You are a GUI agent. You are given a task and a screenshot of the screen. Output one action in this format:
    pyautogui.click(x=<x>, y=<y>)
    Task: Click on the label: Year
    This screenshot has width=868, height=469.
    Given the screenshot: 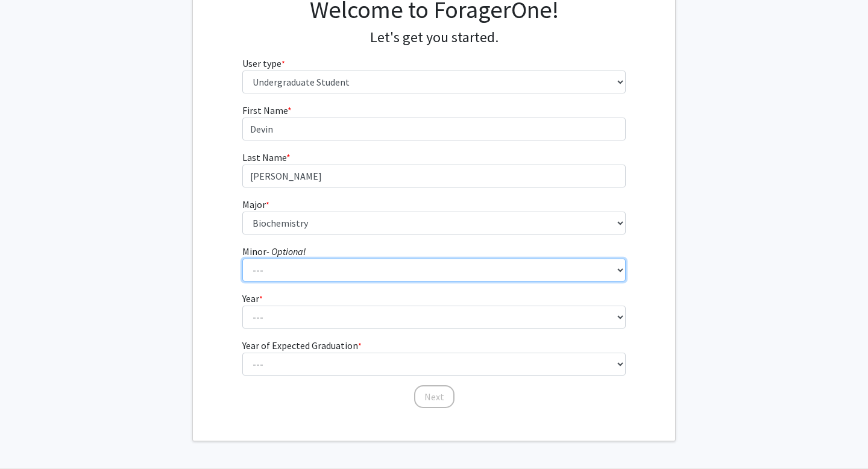 What is the action you would take?
    pyautogui.click(x=253, y=298)
    